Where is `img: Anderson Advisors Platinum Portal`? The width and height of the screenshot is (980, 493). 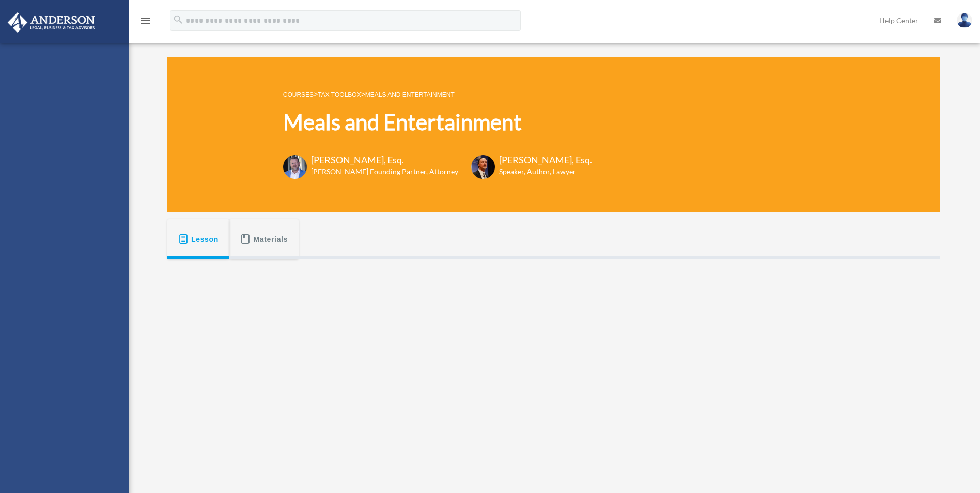
img: Anderson Advisors Platinum Portal is located at coordinates (51, 22).